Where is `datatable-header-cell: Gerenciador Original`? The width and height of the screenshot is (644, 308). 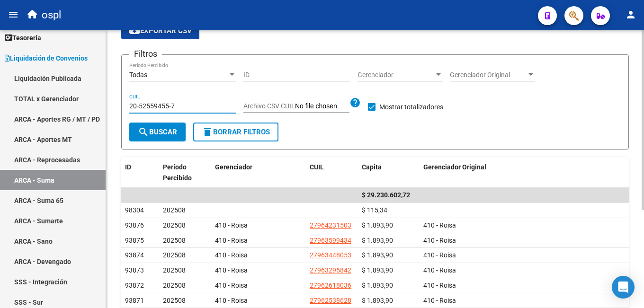
datatable-header-cell: Gerenciador Original is located at coordinates (524, 173).